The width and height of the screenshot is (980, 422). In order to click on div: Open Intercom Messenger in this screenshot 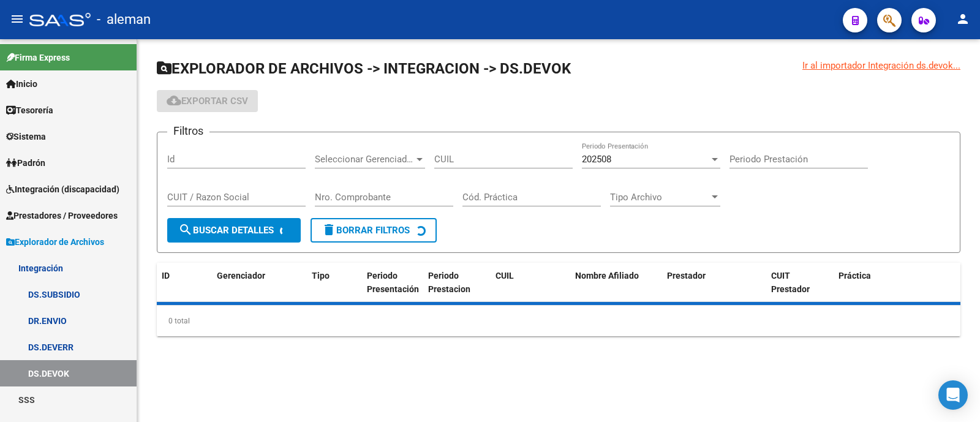, I will do `click(953, 395)`.